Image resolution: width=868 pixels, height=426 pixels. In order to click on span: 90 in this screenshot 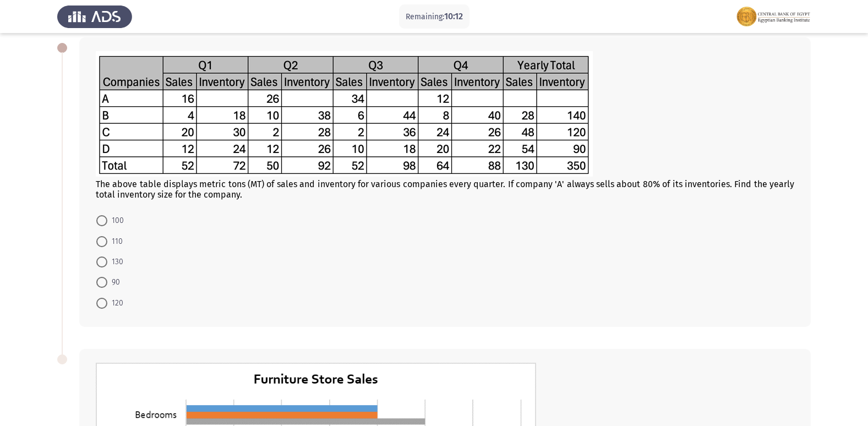, I will do `click(113, 282)`.